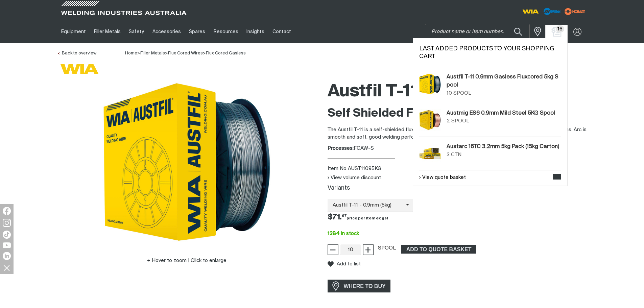 Image resolution: width=644 pixels, height=308 pixels. I want to click on a: View quote basket, so click(442, 178).